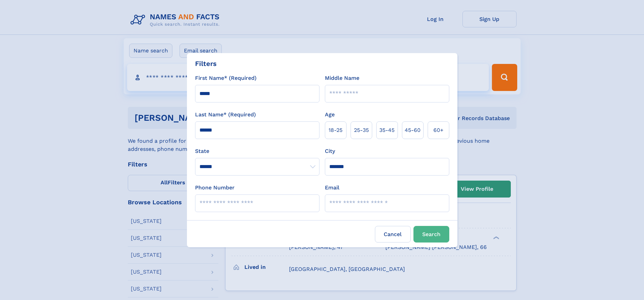  I want to click on span: 45‑60, so click(413, 130).